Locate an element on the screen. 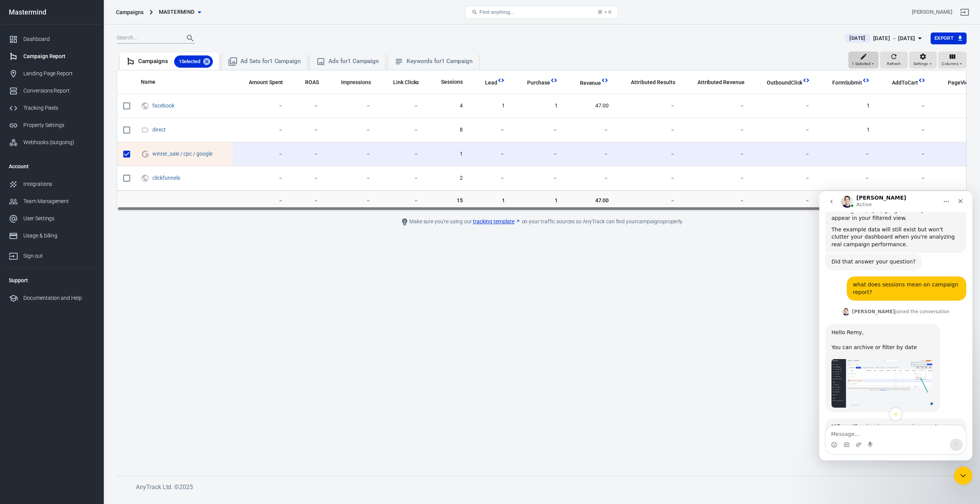  button: 1 Selected is located at coordinates (863, 60).